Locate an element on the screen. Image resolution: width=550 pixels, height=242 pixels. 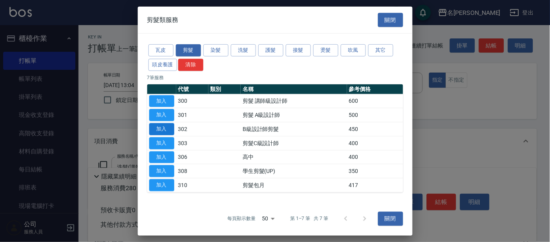
button: 其它 is located at coordinates (381, 50).